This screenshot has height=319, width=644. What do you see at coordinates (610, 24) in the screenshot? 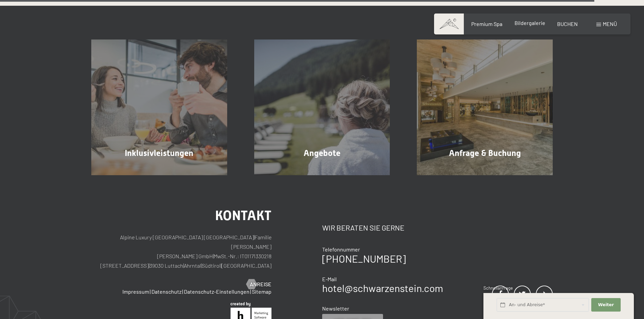
I see `span: Menü` at bounding box center [610, 24].